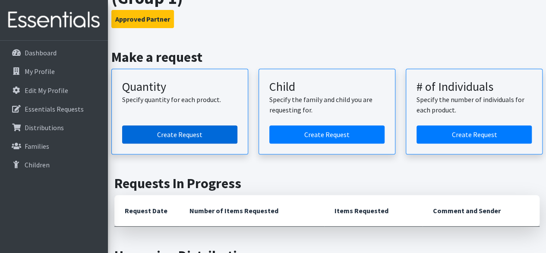  What do you see at coordinates (147, 210) in the screenshot?
I see `th: Request Date` at bounding box center [147, 210].